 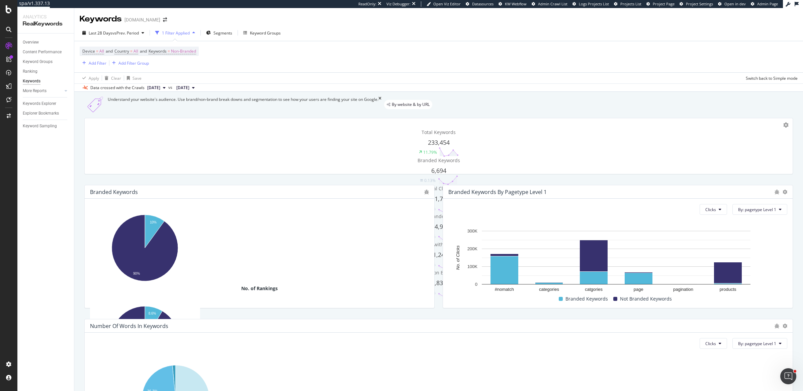 What do you see at coordinates (439, 170) in the screenshot?
I see `span: 6,694` at bounding box center [439, 170].